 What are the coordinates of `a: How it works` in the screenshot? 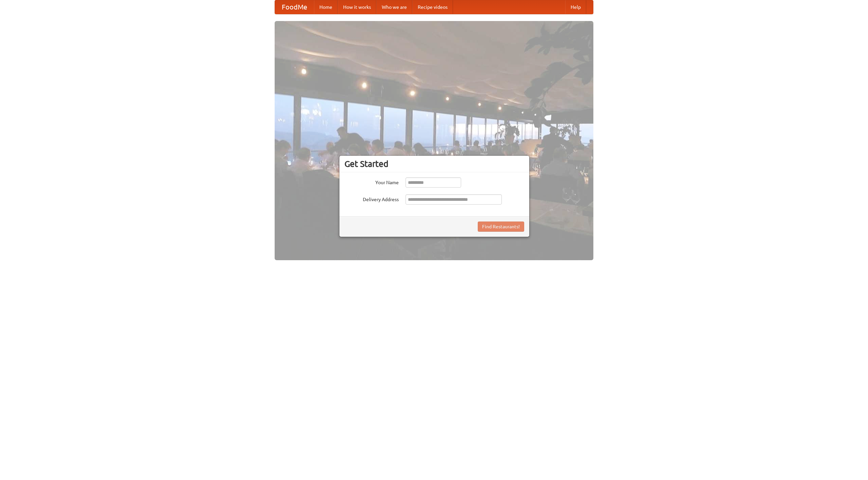 It's located at (357, 7).